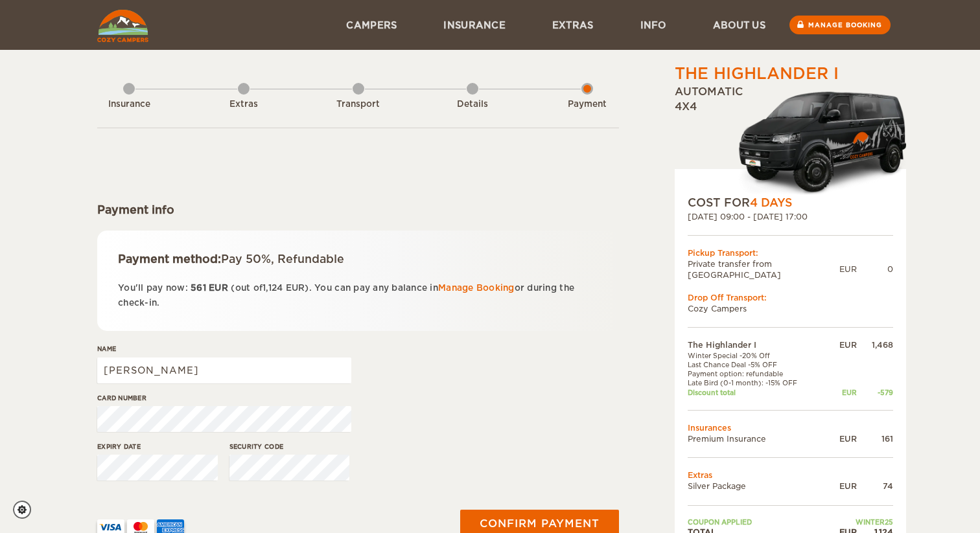 Image resolution: width=980 pixels, height=533 pixels. I want to click on div: Pickup Transport:, so click(790, 253).